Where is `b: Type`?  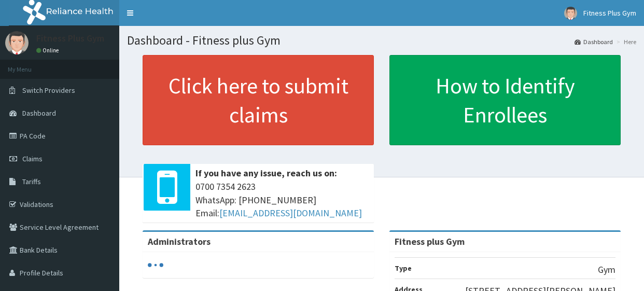 b: Type is located at coordinates (403, 269).